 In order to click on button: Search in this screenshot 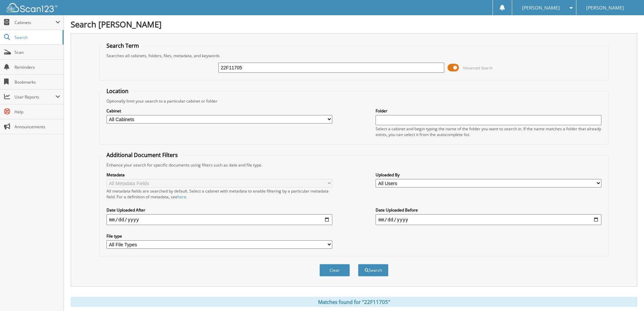, I will do `click(373, 270)`.